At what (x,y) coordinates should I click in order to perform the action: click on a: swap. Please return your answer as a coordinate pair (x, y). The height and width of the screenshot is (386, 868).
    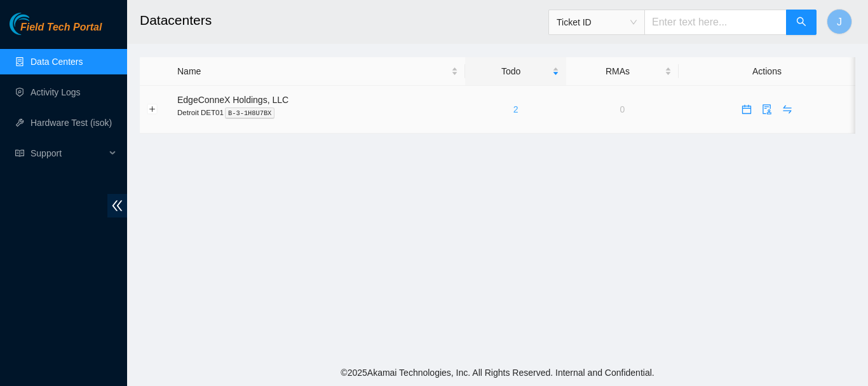
    Looking at the image, I should click on (787, 109).